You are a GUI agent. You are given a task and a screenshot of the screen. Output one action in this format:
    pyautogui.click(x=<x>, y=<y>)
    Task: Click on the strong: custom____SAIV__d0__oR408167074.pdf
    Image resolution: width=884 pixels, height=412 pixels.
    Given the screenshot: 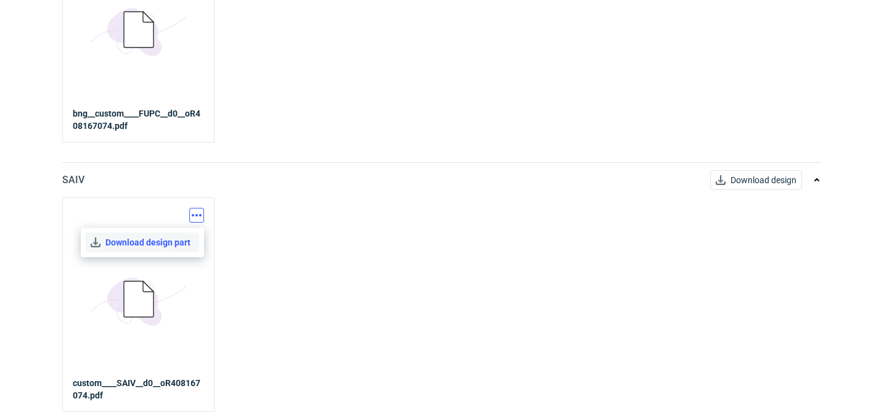 What is the action you would take?
    pyautogui.click(x=136, y=389)
    